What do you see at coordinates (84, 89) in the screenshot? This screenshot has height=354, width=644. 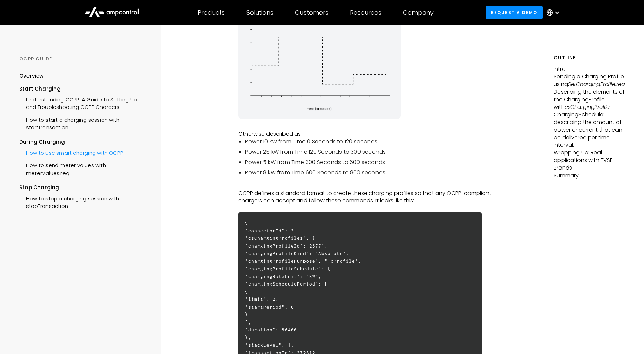 I see `div: Start Charging` at bounding box center [84, 89].